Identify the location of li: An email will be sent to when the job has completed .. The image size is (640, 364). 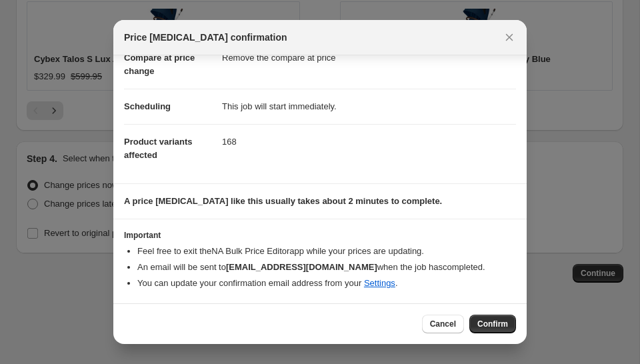
(327, 267).